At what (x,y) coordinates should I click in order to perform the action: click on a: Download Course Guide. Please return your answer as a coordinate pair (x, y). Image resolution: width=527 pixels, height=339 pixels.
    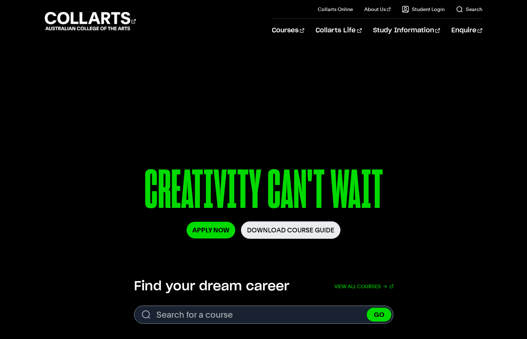
    Looking at the image, I should click on (291, 230).